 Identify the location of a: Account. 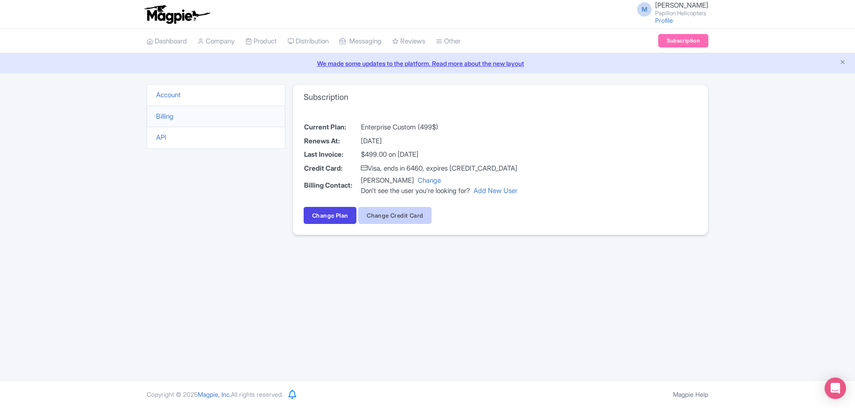
(168, 94).